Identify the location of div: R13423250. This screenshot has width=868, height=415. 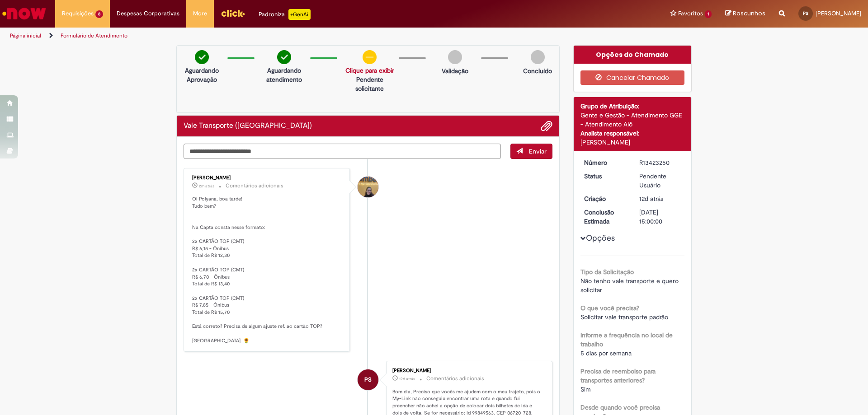
(660, 162).